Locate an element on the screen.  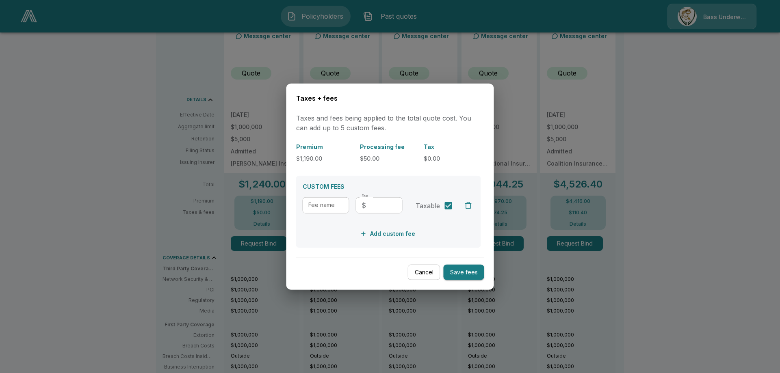
p: Taxes and fees being applied to the total quote cost. You can add up to 5 custom fees. is located at coordinates (390, 123).